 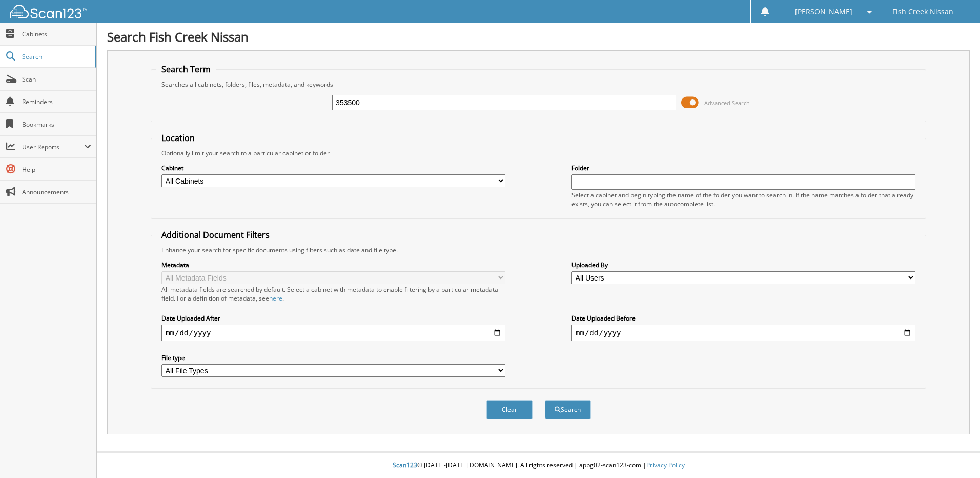 What do you see at coordinates (215, 235) in the screenshot?
I see `legend: Additional Document Filters` at bounding box center [215, 235].